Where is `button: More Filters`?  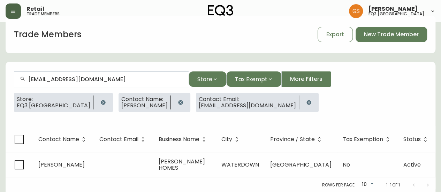 button: More Filters is located at coordinates (306, 79).